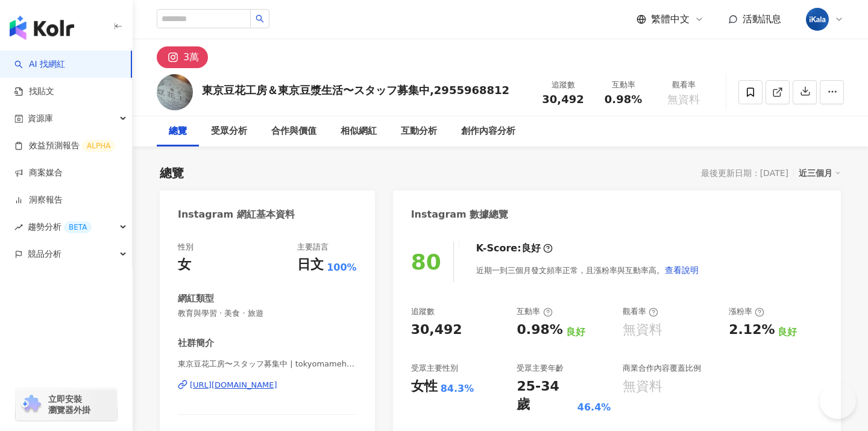 This screenshot has height=431, width=868. I want to click on span: 資源庫, so click(40, 118).